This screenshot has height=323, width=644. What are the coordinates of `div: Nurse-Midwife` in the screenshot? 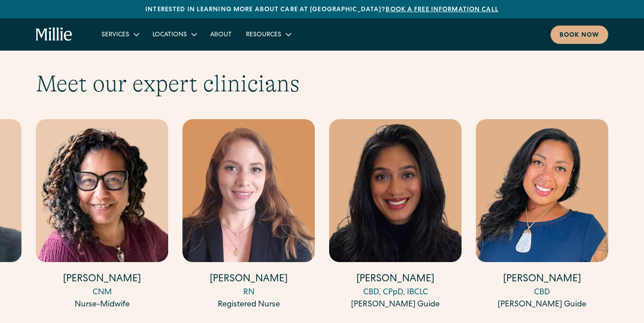 It's located at (102, 304).